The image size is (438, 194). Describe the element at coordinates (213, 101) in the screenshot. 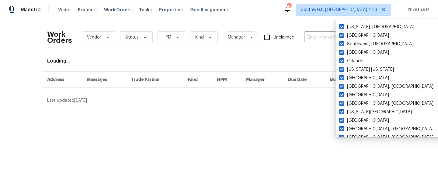

I see `div: Last updated` at that location.